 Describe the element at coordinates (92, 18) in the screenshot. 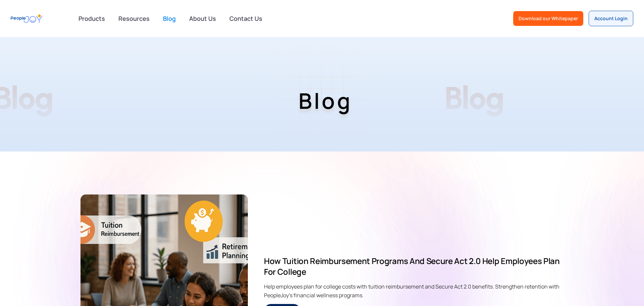

I see `div: Products` at that location.